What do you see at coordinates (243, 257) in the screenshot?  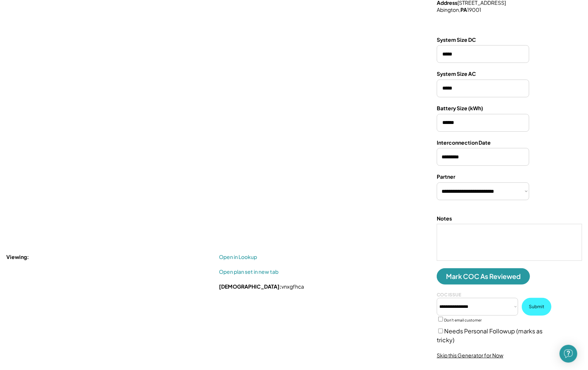 I see `a: Open in Lookup` at bounding box center [243, 257].